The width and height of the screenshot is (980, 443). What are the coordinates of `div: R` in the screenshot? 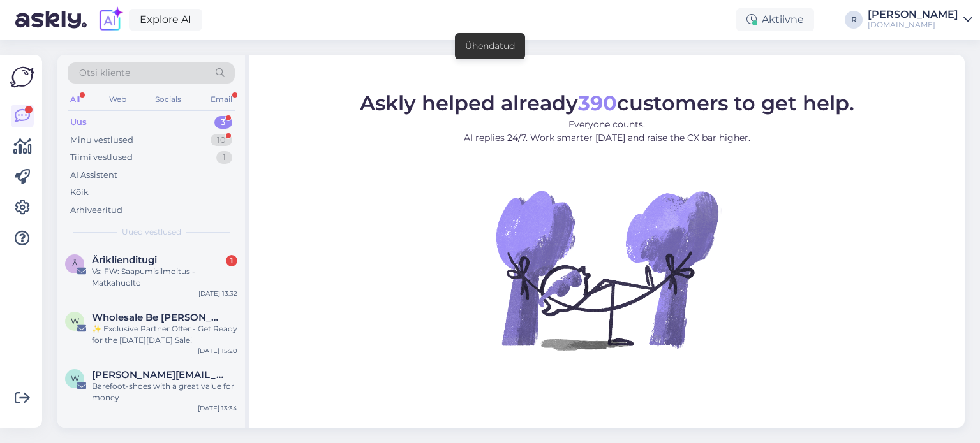 It's located at (853, 20).